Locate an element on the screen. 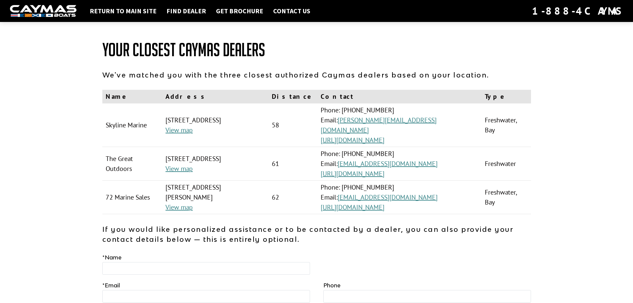 The height and width of the screenshot is (303, 633). p: If you would like personalized assistance or to be contacted by a dealer, you can also provide yo... is located at coordinates (317, 234).